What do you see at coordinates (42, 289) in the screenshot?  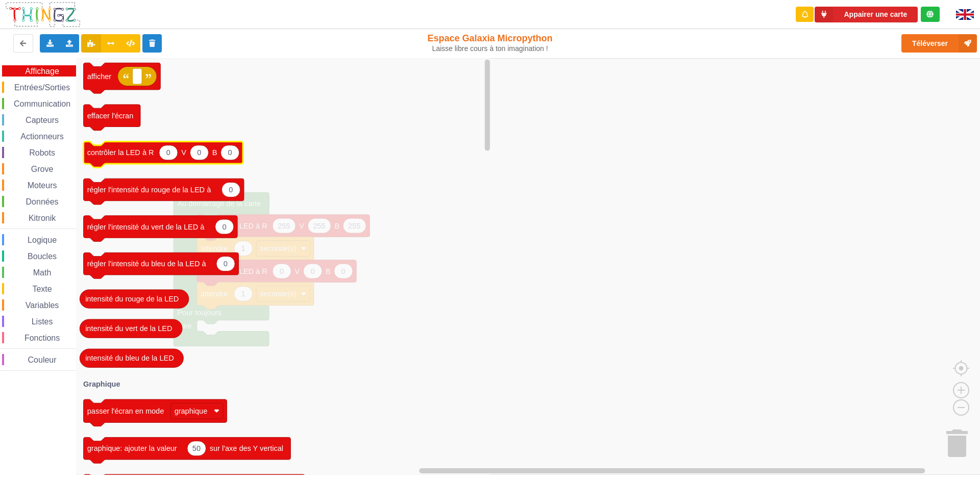 I see `span: Texte` at bounding box center [42, 289].